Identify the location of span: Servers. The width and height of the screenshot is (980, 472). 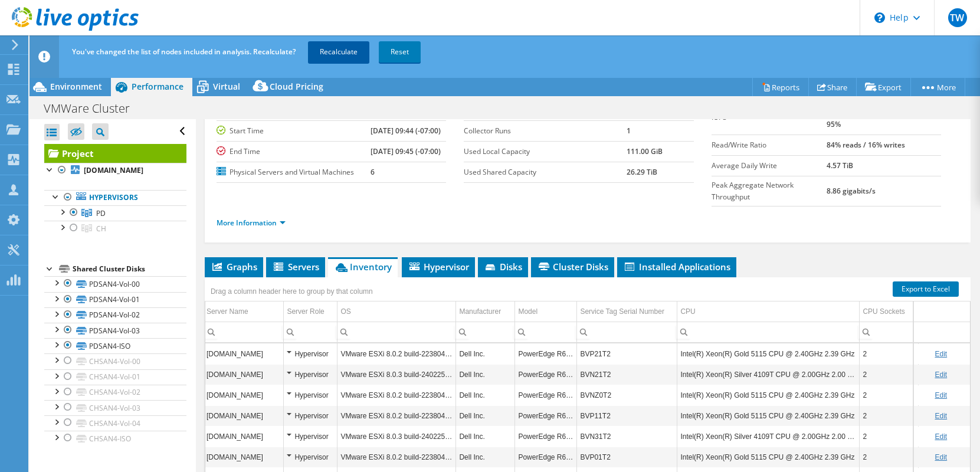
(296, 267).